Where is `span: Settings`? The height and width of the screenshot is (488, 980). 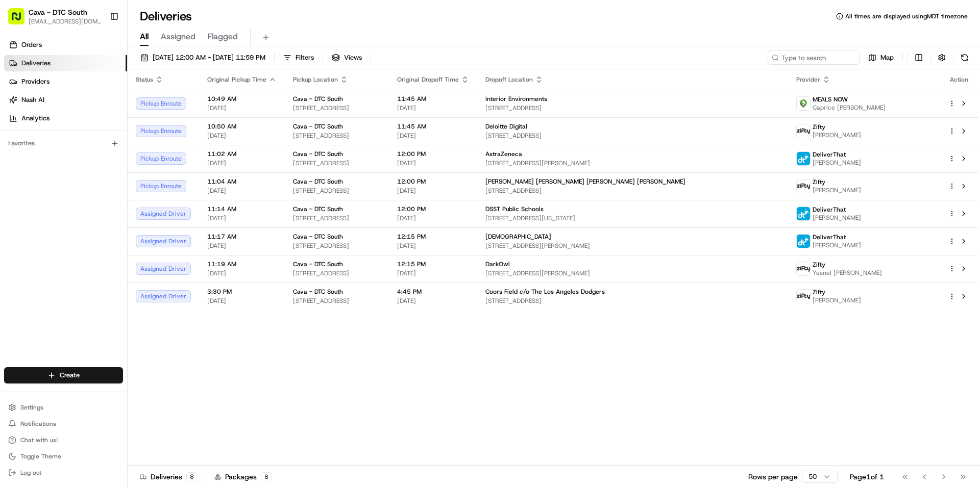
span: Settings is located at coordinates (31, 407).